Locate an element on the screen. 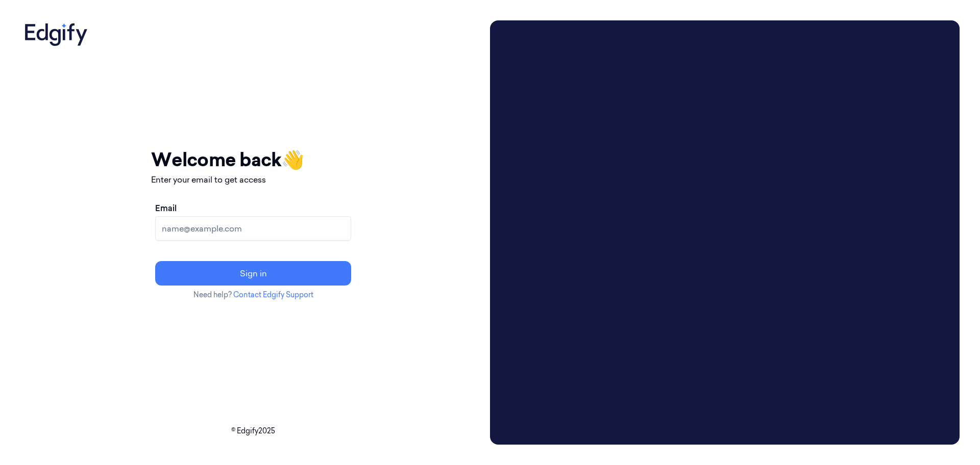  input: name@example.com is located at coordinates (253, 229).